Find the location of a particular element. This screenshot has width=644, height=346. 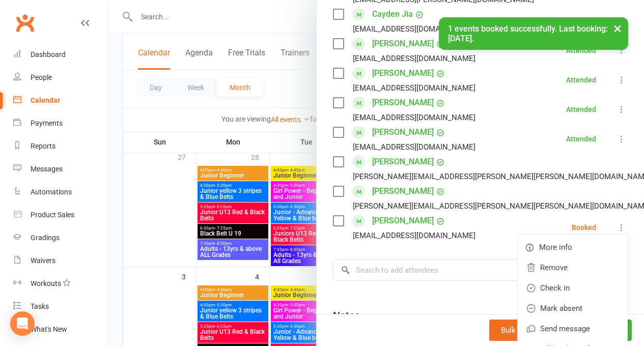

a: Payments is located at coordinates (60, 123).